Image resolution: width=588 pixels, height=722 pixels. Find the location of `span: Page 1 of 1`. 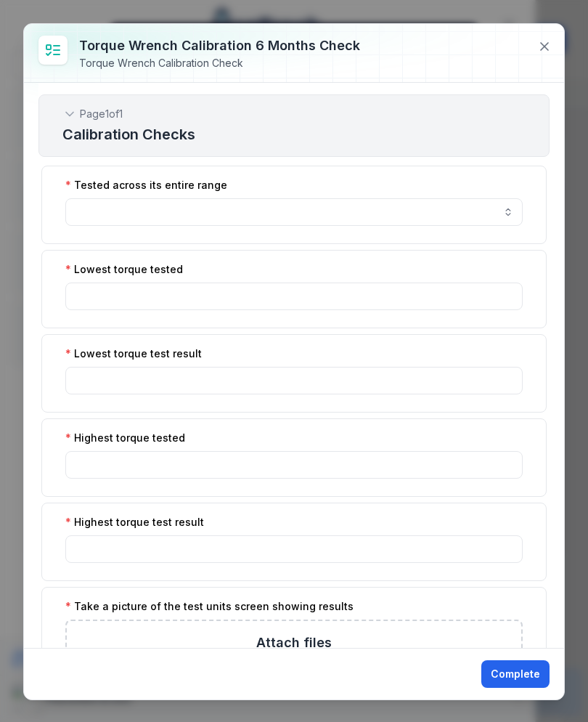

span: Page 1 of 1 is located at coordinates (101, 114).